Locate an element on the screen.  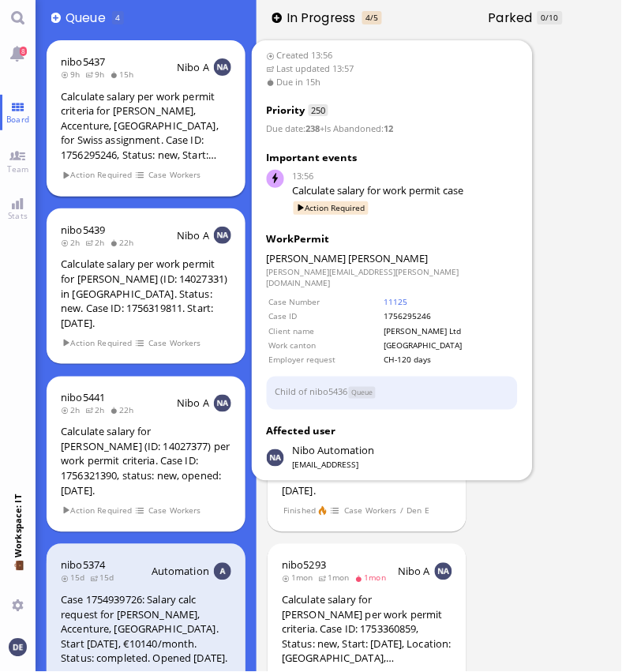
span: nibo5439 is located at coordinates (82, 230).